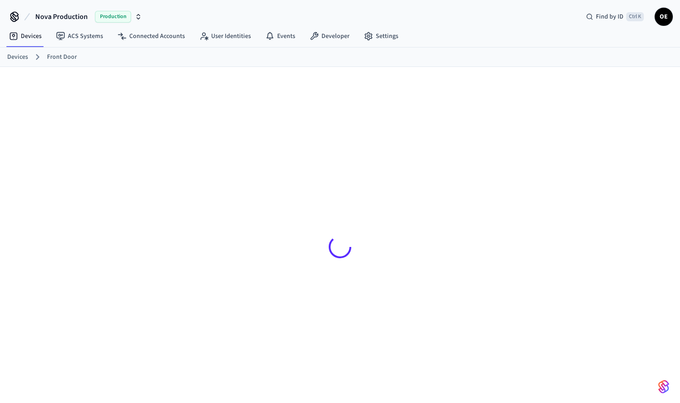 The image size is (680, 403). Describe the element at coordinates (664, 17) in the screenshot. I see `span: OE` at that location.